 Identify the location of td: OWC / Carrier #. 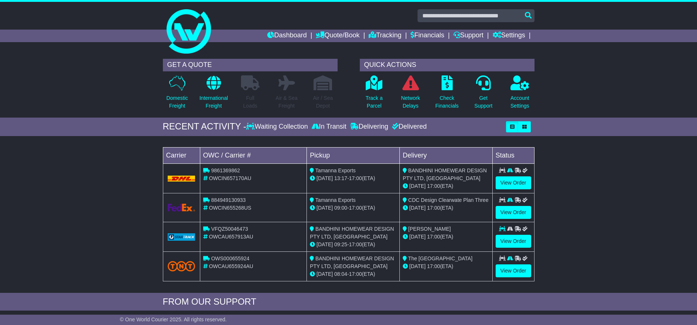
(253, 155).